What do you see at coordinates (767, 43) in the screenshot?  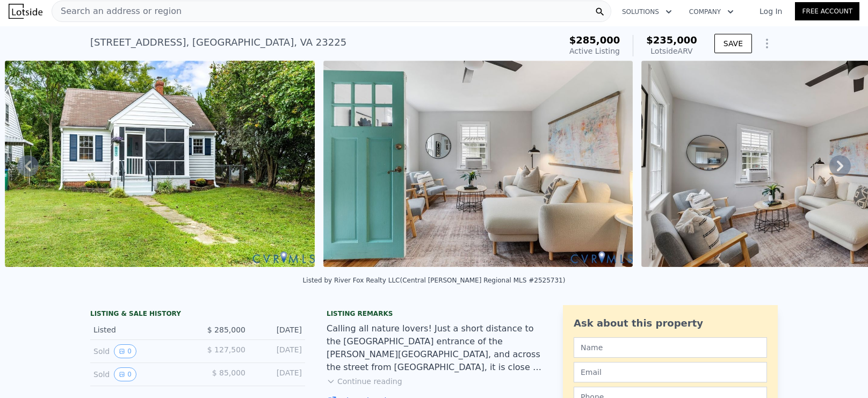 I see `button: Show Options` at bounding box center [767, 43].